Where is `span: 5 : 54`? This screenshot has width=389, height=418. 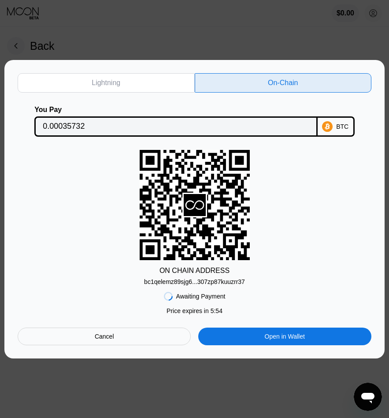
span: 5 : 54 is located at coordinates (216, 310).